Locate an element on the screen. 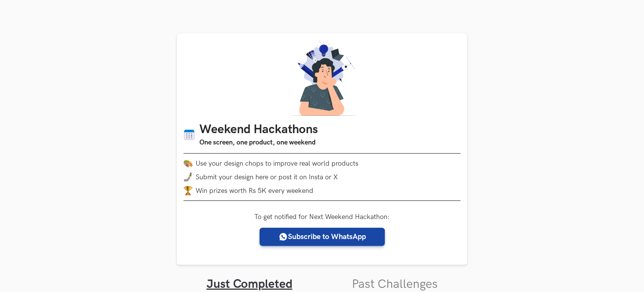 The height and width of the screenshot is (292, 644). img: mobile-in-hand.png is located at coordinates (188, 177).